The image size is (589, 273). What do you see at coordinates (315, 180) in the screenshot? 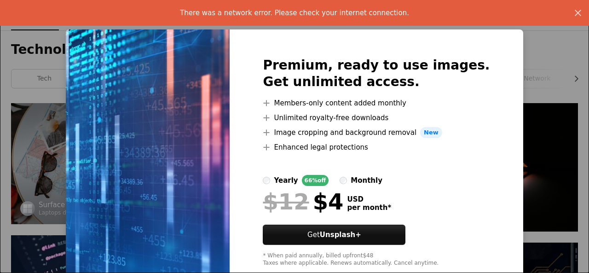
I see `div: 66% off` at bounding box center [315, 180].